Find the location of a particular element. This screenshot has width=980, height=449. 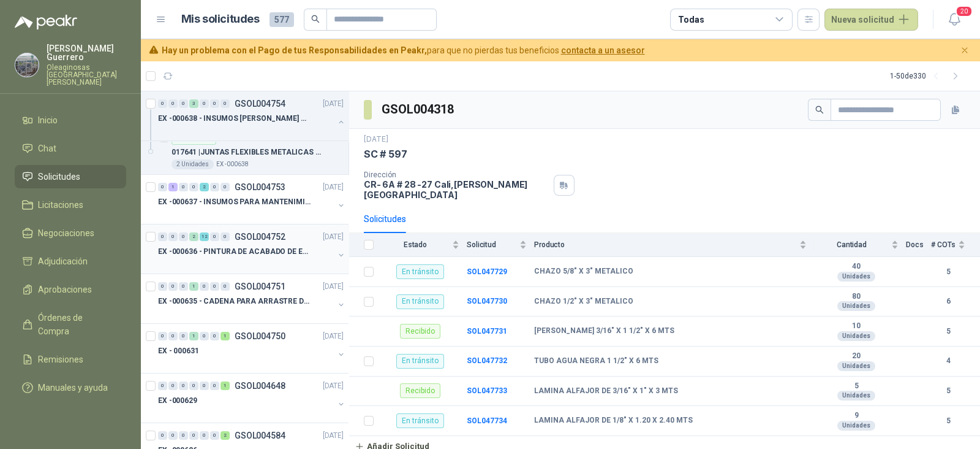

p: GSOL004750 is located at coordinates (260, 336).